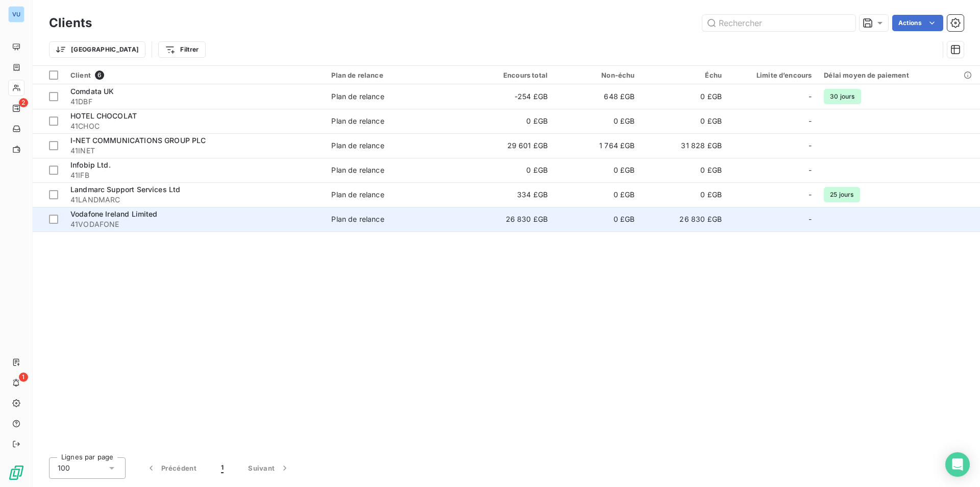 The image size is (980, 487). What do you see at coordinates (510, 75) in the screenshot?
I see `div: Encours total` at bounding box center [510, 75].